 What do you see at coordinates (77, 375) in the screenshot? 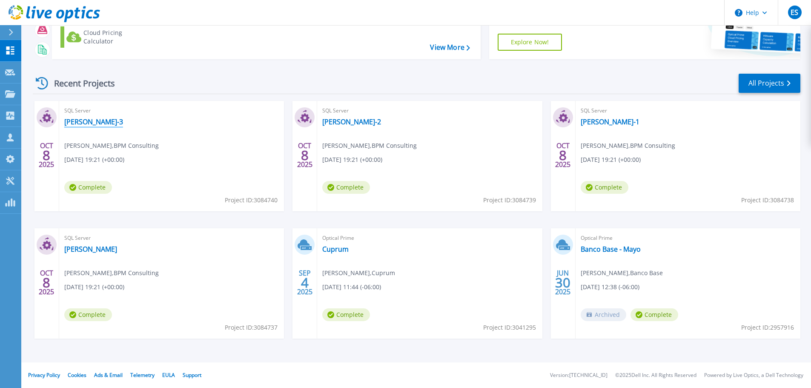
I see `a: Cookies` at bounding box center [77, 375].